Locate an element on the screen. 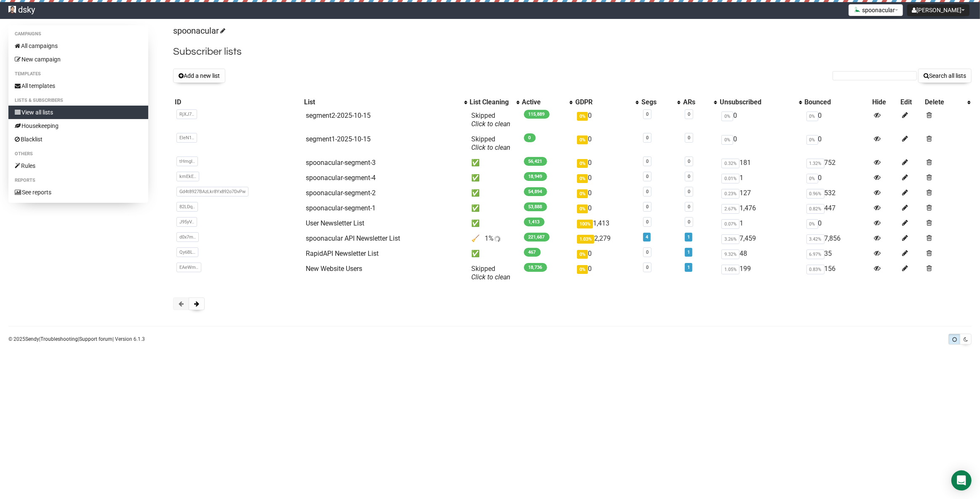 This screenshot has height=499, width=980. td: 1,413 is located at coordinates (607, 223).